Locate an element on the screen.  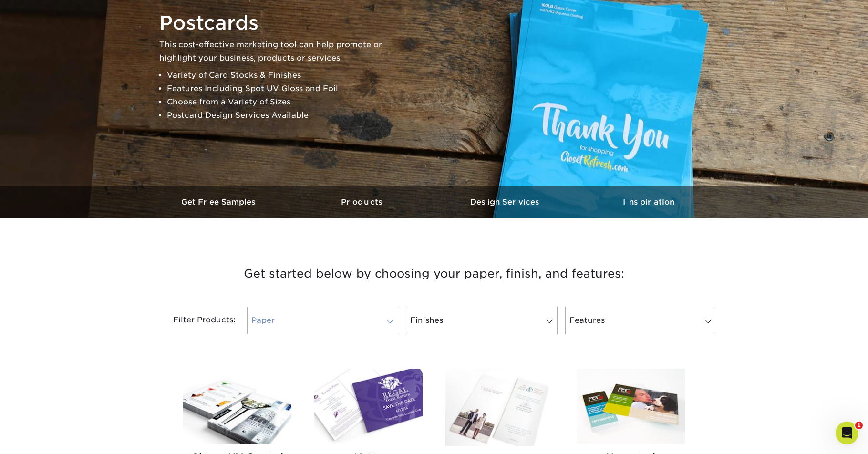
h3: Get started below by choosing your paper, finish, and features: is located at coordinates (434, 273).